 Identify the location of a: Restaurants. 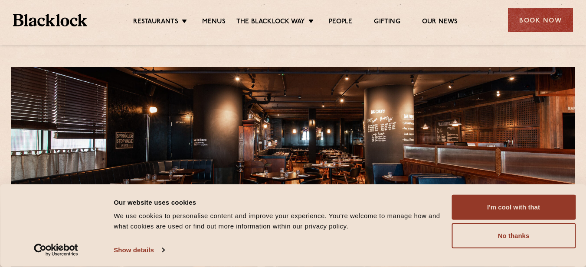
(156, 23).